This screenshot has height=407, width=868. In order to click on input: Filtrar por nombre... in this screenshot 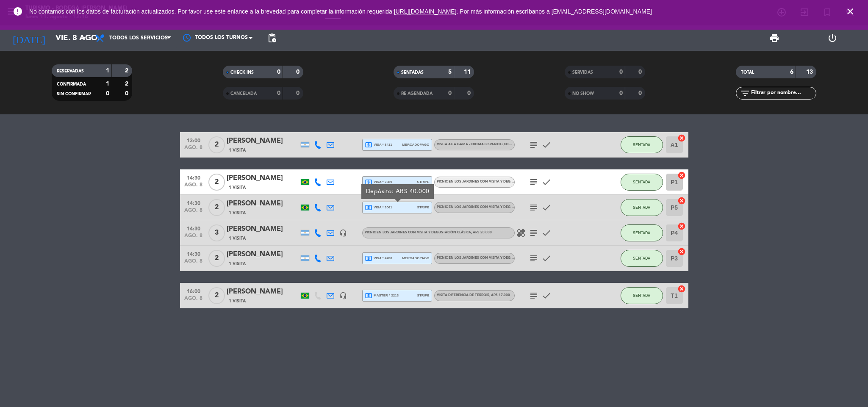, I will do `click(783, 93)`.